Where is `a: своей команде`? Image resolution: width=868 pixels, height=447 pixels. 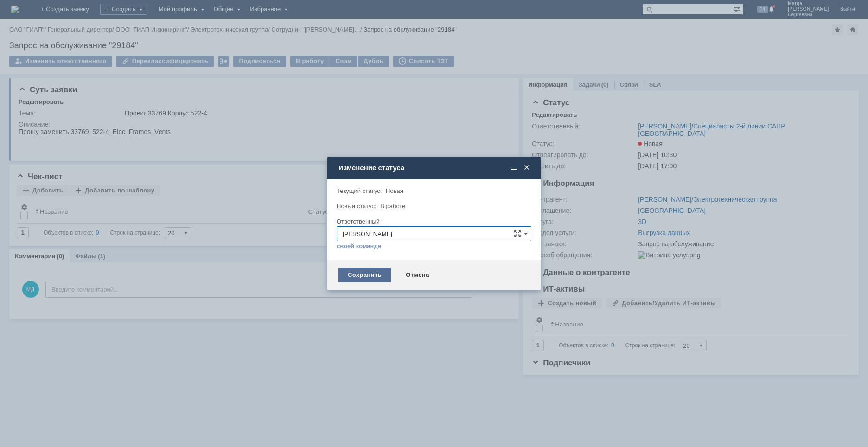
a: своей команде is located at coordinates (359, 246).